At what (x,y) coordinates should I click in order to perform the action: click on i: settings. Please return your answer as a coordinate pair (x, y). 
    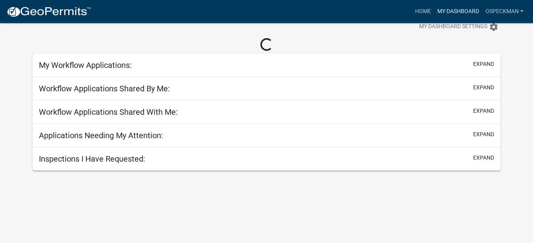
    Looking at the image, I should click on (494, 27).